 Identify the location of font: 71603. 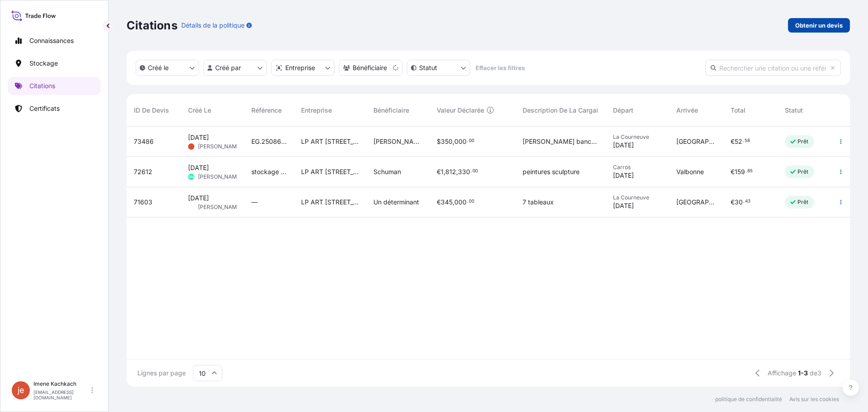
(143, 202).